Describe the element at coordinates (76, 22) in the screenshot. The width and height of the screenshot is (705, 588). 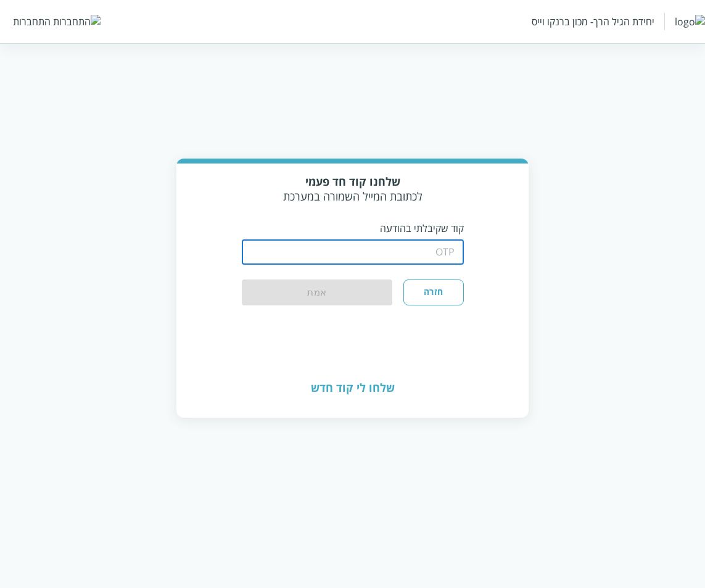
I see `img: התחברות` at that location.